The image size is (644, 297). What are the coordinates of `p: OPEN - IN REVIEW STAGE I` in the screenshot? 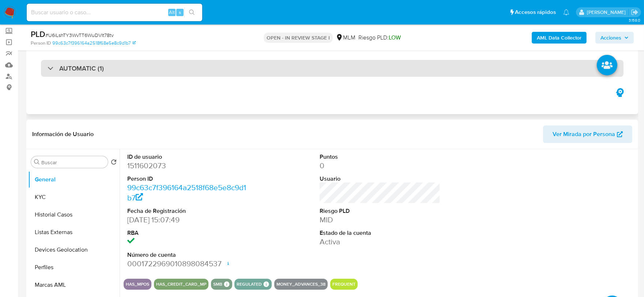 It's located at (298, 38).